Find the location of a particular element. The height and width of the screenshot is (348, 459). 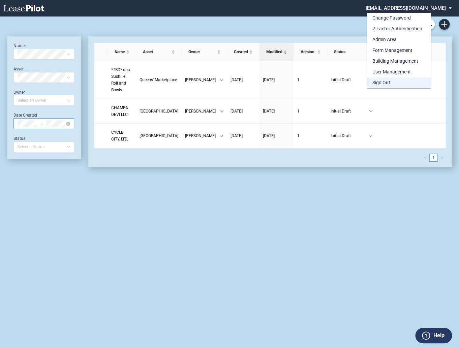

div: Sign Out is located at coordinates (382, 83).